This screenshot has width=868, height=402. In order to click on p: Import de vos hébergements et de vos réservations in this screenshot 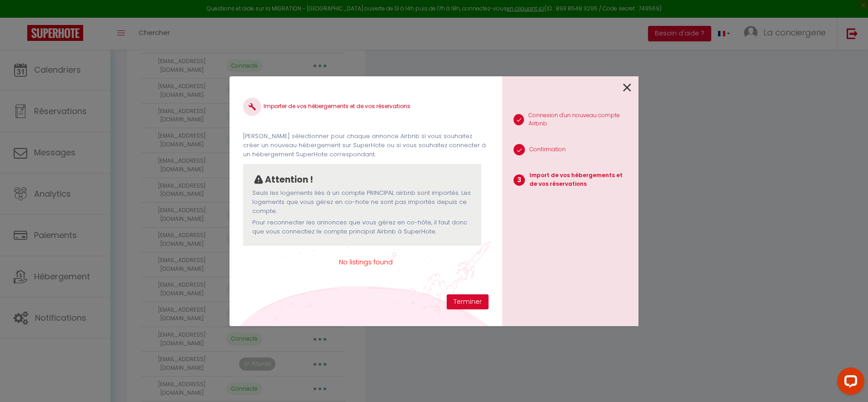, I will do `click(580, 180)`.